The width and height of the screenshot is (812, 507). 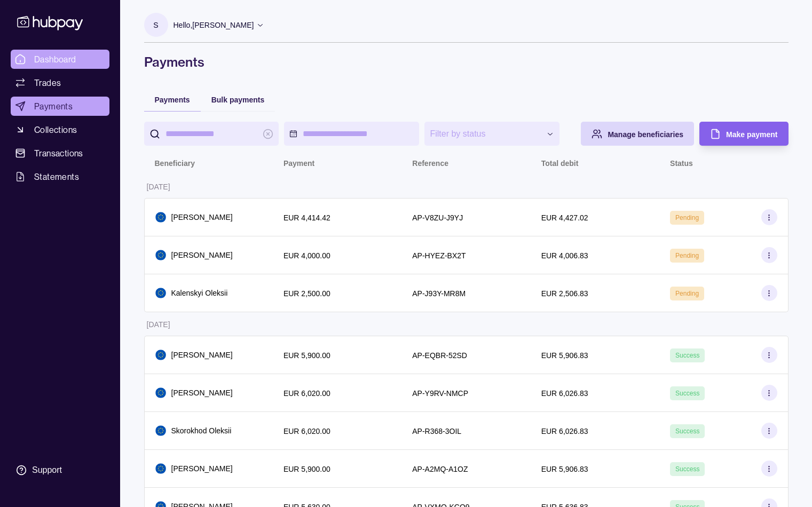 What do you see at coordinates (57, 176) in the screenshot?
I see `span: Statements` at bounding box center [57, 176].